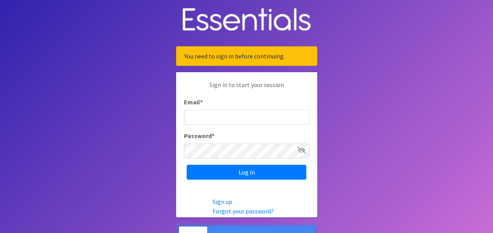 The image size is (493, 233). I want to click on p: Sign in to start your session, so click(247, 89).